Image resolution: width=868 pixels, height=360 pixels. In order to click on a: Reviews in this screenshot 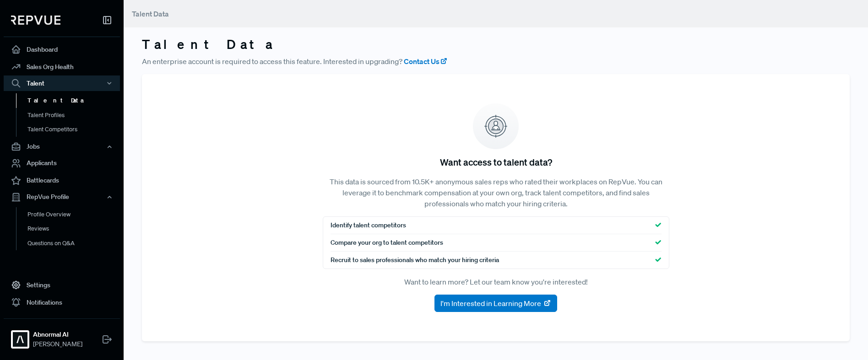, I will do `click(74, 229)`.